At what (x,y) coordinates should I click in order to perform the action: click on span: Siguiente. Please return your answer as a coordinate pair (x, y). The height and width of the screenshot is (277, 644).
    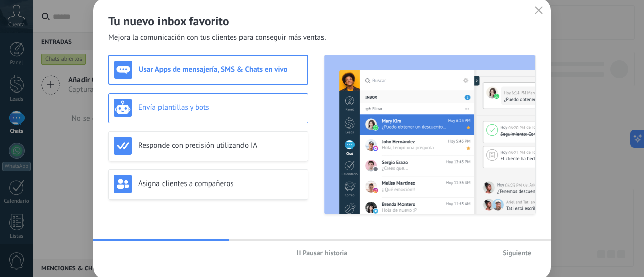
    Looking at the image, I should click on (517, 253).